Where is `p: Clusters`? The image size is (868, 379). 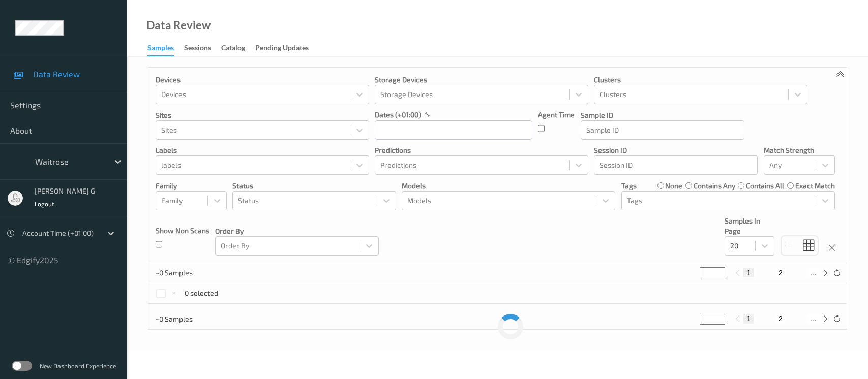
p: Clusters is located at coordinates (701, 80).